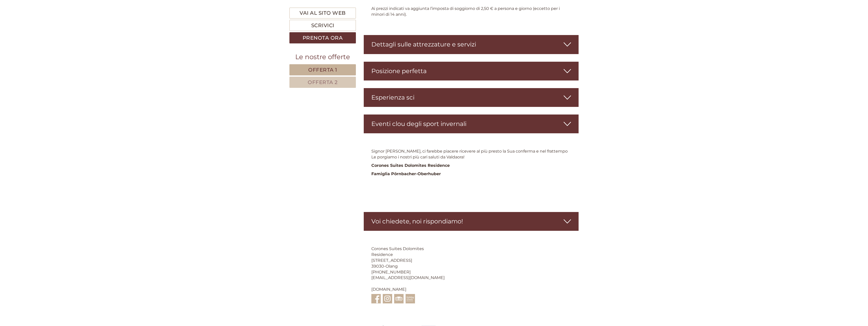 This screenshot has width=868, height=326. Describe the element at coordinates (378, 266) in the screenshot. I see `span: 39030` at that location.